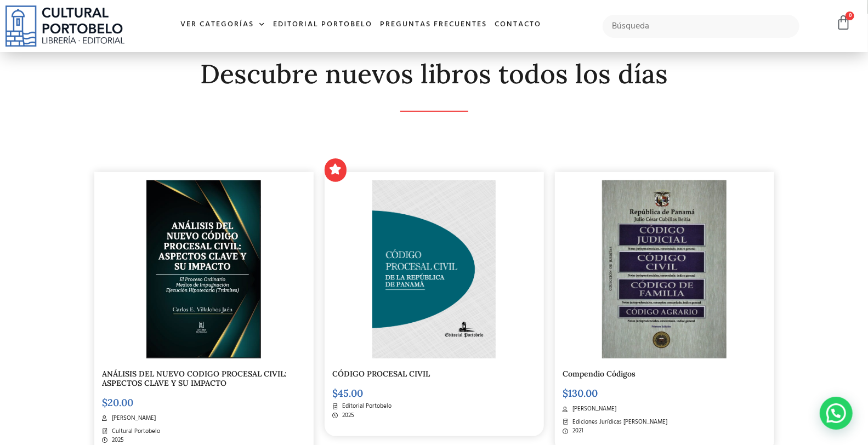  What do you see at coordinates (836, 413) in the screenshot?
I see `div: Contactar por WhatsApp` at bounding box center [836, 413].